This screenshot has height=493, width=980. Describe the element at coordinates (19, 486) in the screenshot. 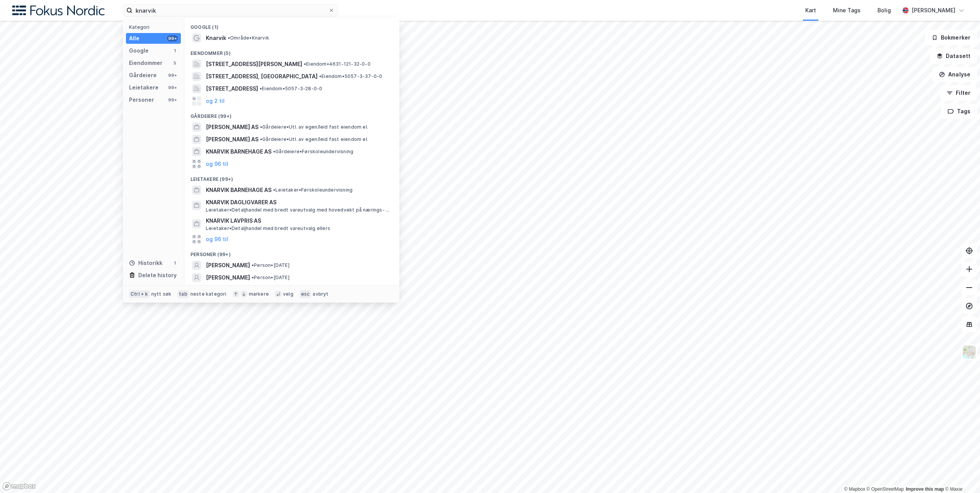

I see `a: Mapbox homepage` at that location.